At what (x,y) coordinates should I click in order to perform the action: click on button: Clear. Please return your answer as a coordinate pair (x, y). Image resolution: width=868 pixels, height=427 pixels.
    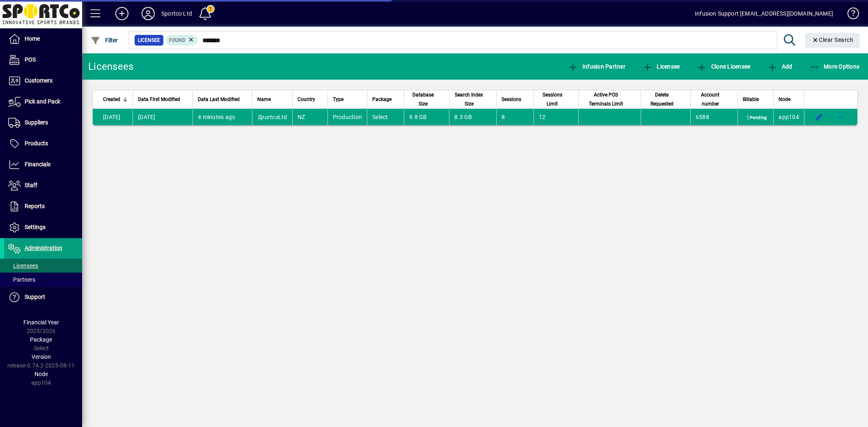
    Looking at the image, I should click on (833, 40).